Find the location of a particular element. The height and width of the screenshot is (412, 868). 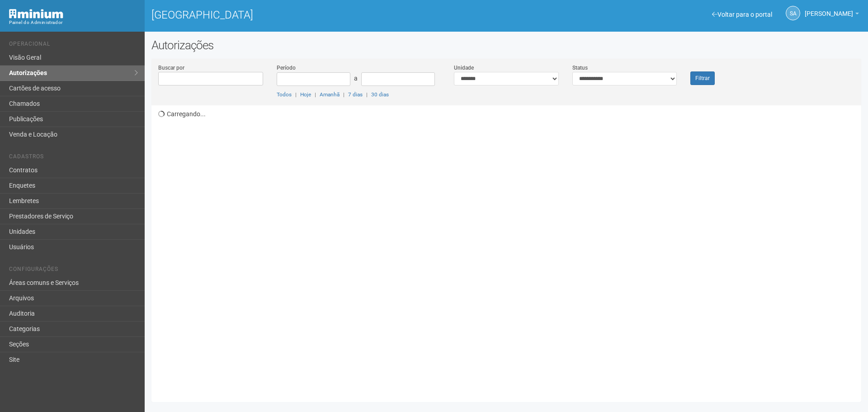

a: Todos is located at coordinates (284, 94).